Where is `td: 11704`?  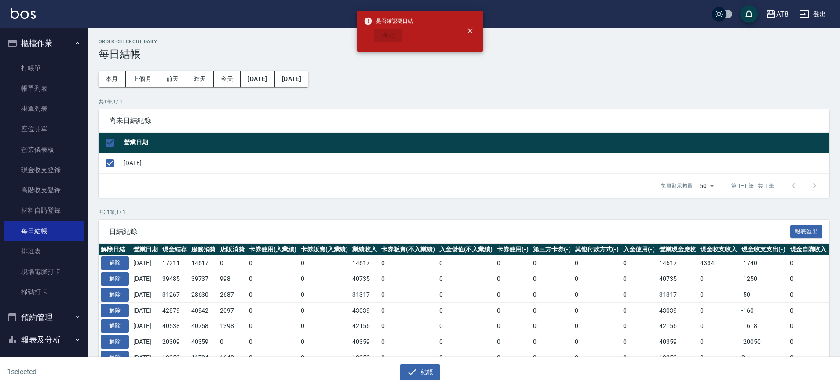
td: 11704 is located at coordinates (204, 357).